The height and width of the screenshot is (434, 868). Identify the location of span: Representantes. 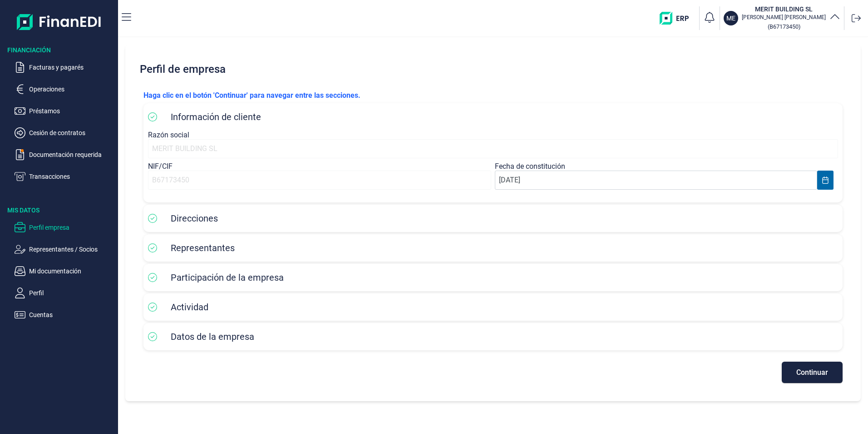
(203, 248).